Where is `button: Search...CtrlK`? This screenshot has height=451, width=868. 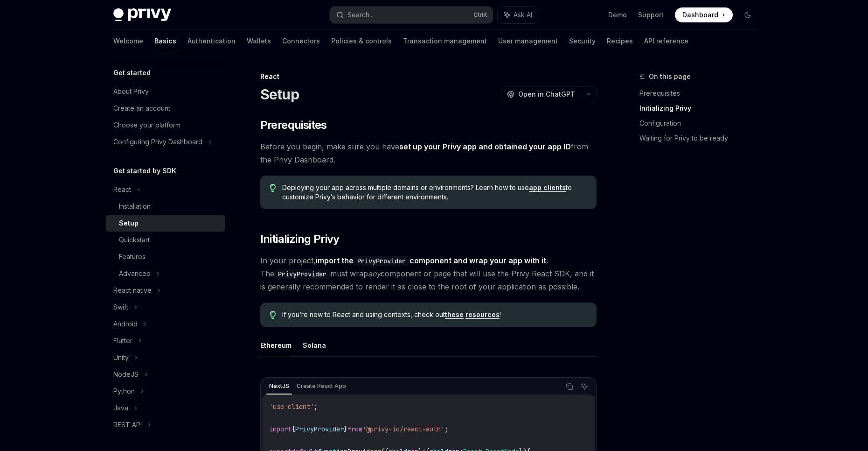
button: Search...CtrlK is located at coordinates (411, 15).